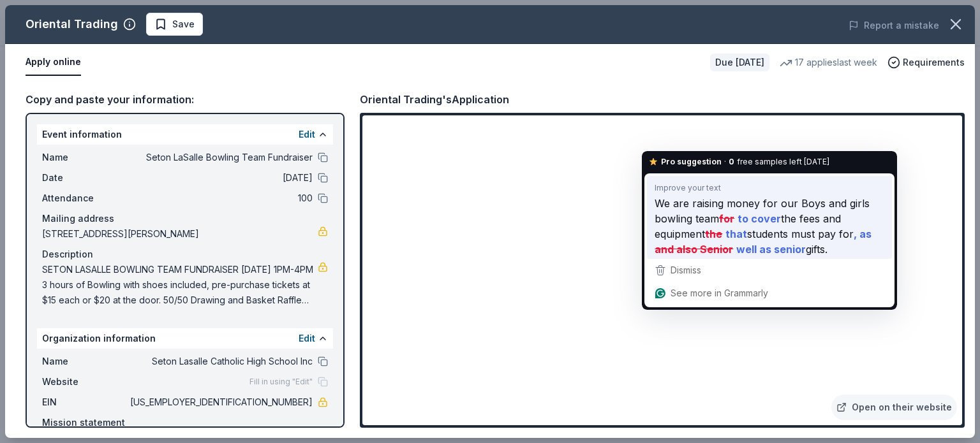  I want to click on span: Requirements, so click(934, 63).